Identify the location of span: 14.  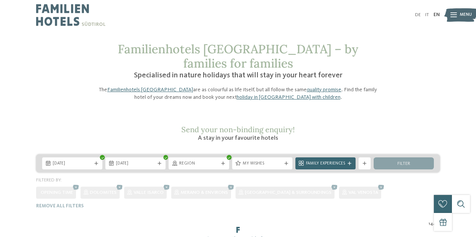
(431, 225).